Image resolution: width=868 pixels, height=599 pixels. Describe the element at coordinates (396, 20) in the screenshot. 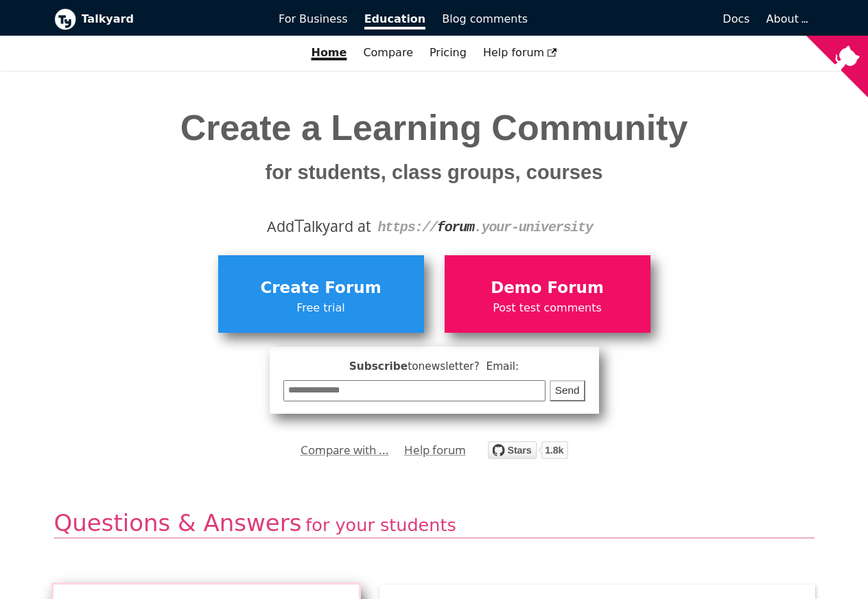

I see `a: Education` at that location.